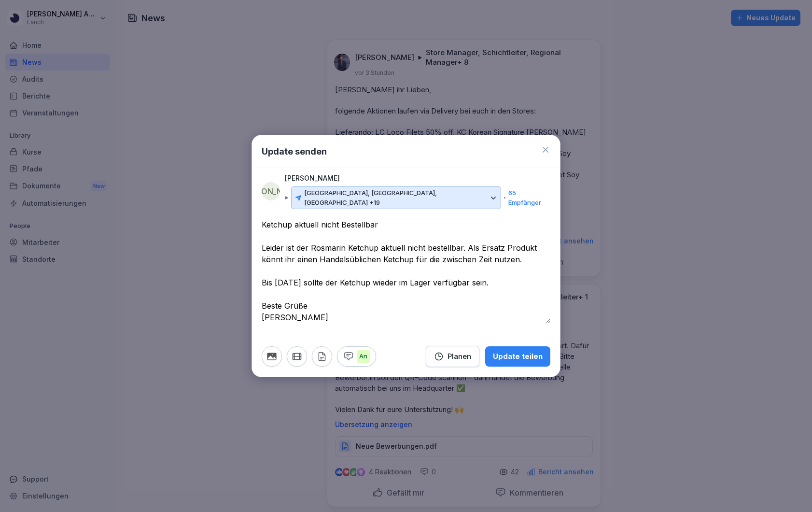  I want to click on div: Planen, so click(452, 356).